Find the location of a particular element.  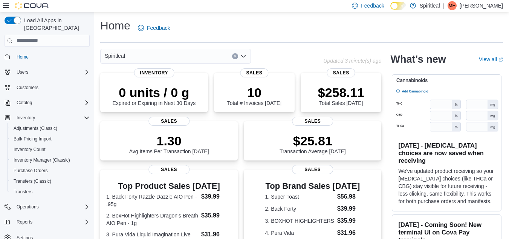

a: Customers is located at coordinates (28, 87).